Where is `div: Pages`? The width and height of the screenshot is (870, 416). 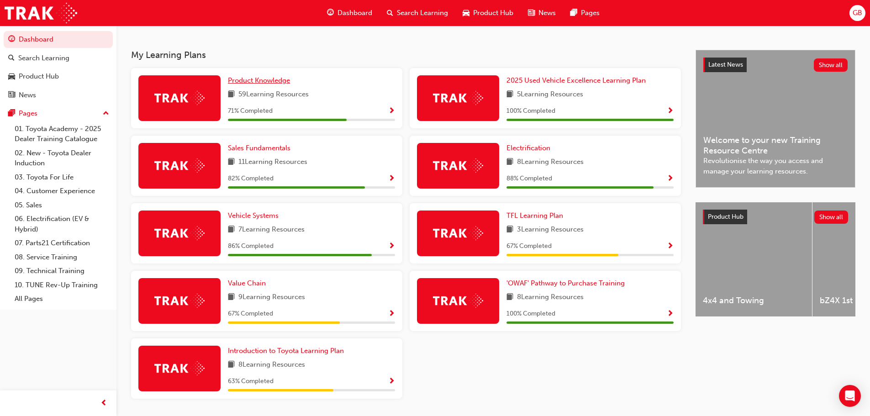
div: Pages is located at coordinates (28, 113).